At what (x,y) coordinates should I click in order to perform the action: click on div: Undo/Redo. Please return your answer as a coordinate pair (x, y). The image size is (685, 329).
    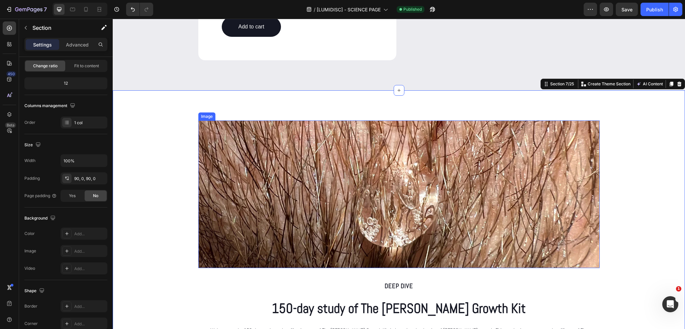
    Looking at the image, I should click on (140, 9).